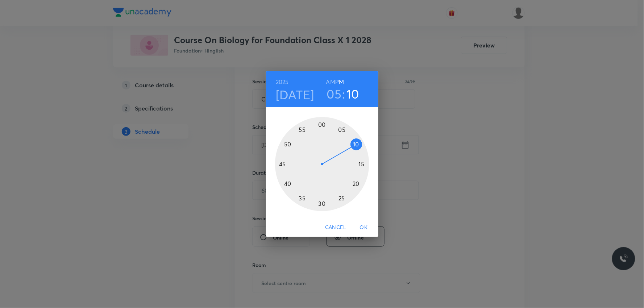 Image resolution: width=644 pixels, height=308 pixels. What do you see at coordinates (282, 82) in the screenshot?
I see `button: 2025` at bounding box center [282, 82].